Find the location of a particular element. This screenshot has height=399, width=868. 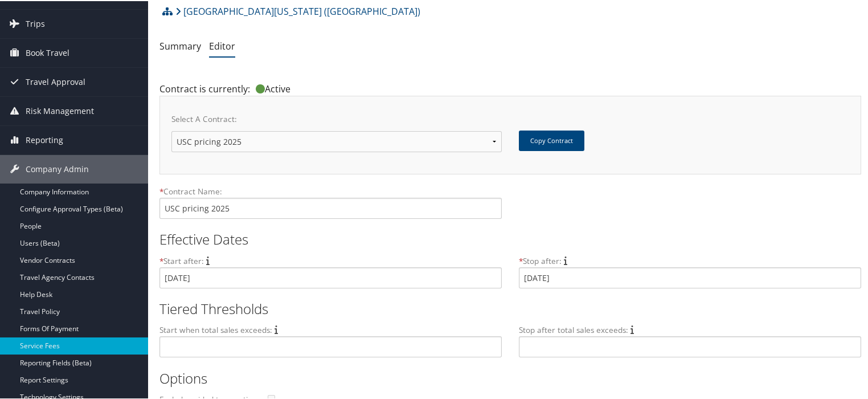

a: Summary is located at coordinates (180, 45).